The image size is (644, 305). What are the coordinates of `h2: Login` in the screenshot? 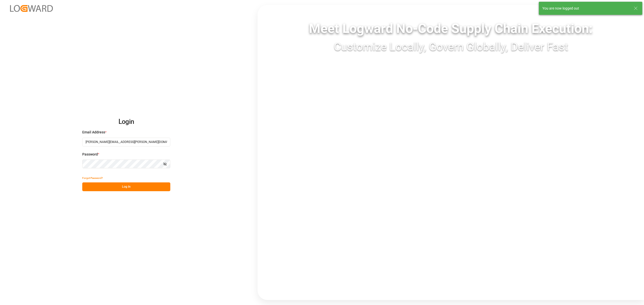 It's located at (126, 122).